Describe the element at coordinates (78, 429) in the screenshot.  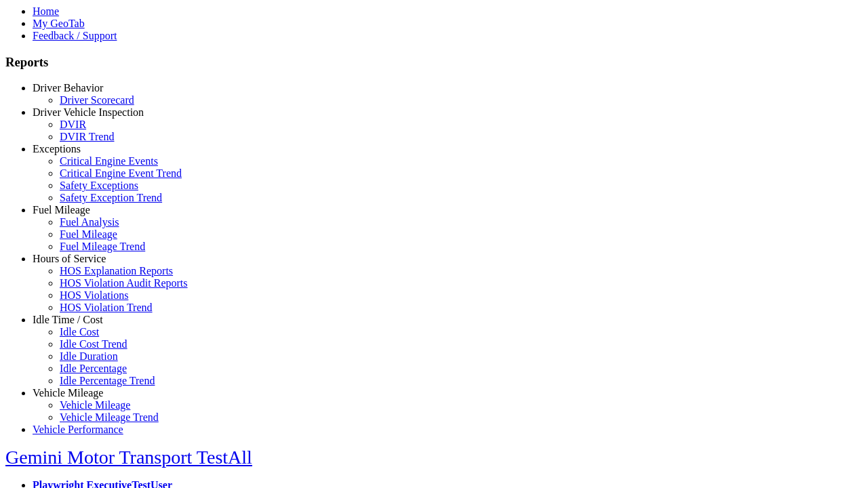
I see `a: Vehicle Performance` at that location.